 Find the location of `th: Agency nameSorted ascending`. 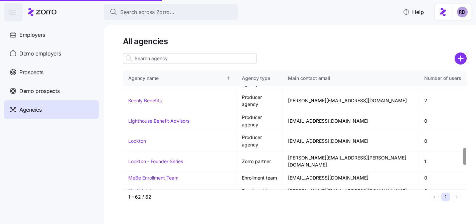

th: Agency nameSorted ascending is located at coordinates (180, 78).